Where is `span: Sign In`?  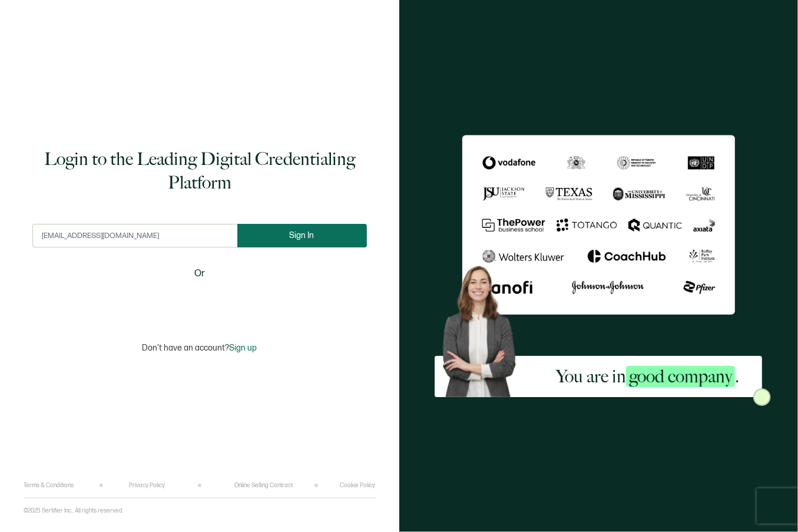 span: Sign In is located at coordinates (302, 235).